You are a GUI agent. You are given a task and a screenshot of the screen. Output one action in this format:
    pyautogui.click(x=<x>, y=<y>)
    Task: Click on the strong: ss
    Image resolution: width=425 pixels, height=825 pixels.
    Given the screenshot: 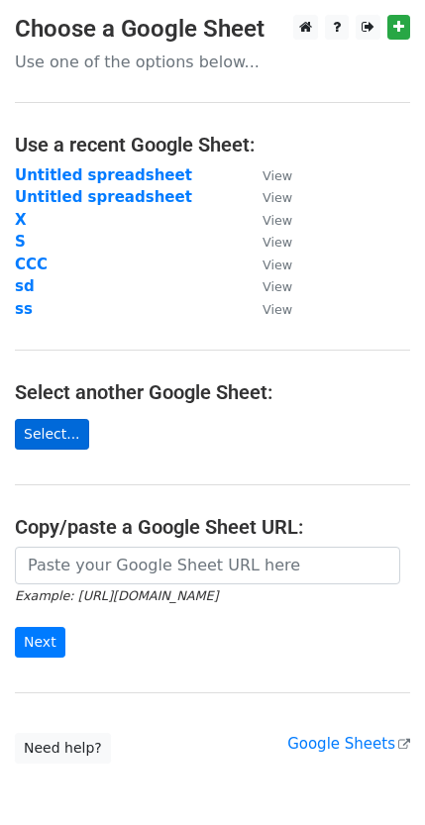 What is the action you would take?
    pyautogui.click(x=24, y=309)
    